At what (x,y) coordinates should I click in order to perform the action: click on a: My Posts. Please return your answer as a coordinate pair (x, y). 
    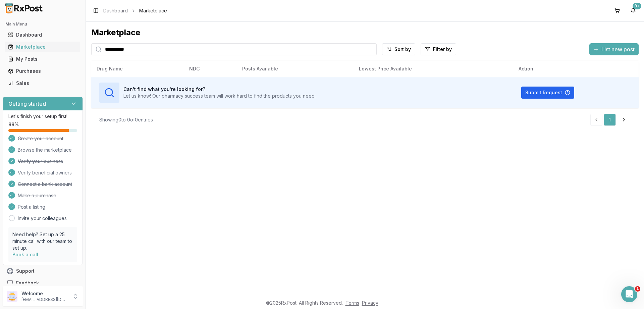
    Looking at the image, I should click on (43, 59).